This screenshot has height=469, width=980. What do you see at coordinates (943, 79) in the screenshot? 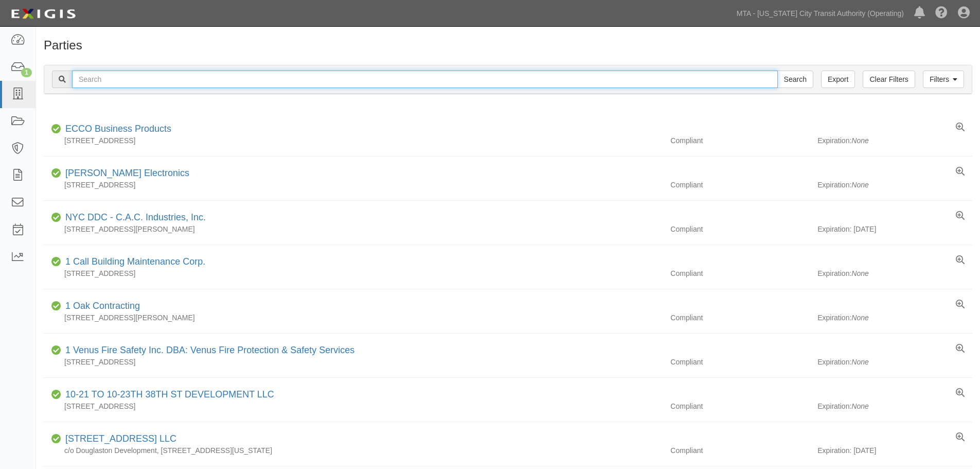
I see `a: Filters` at bounding box center [943, 79].